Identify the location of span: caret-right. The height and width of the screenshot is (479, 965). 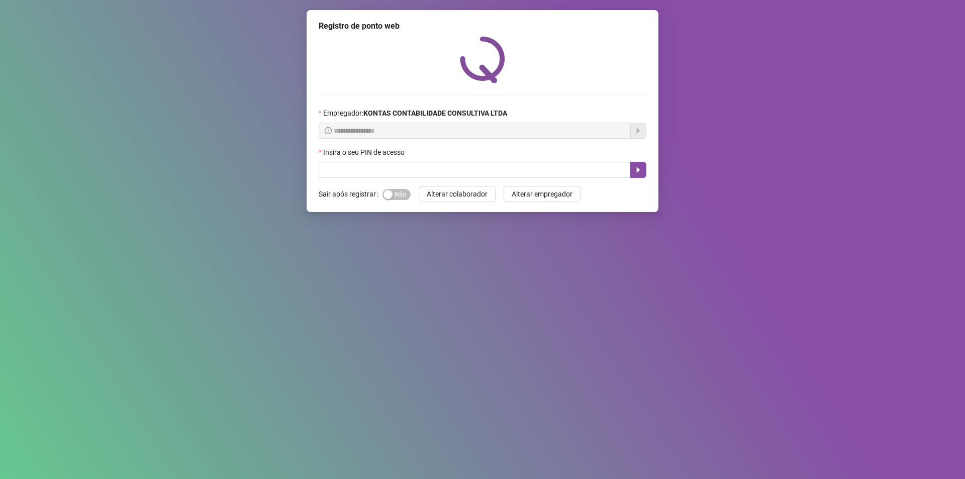
(639, 170).